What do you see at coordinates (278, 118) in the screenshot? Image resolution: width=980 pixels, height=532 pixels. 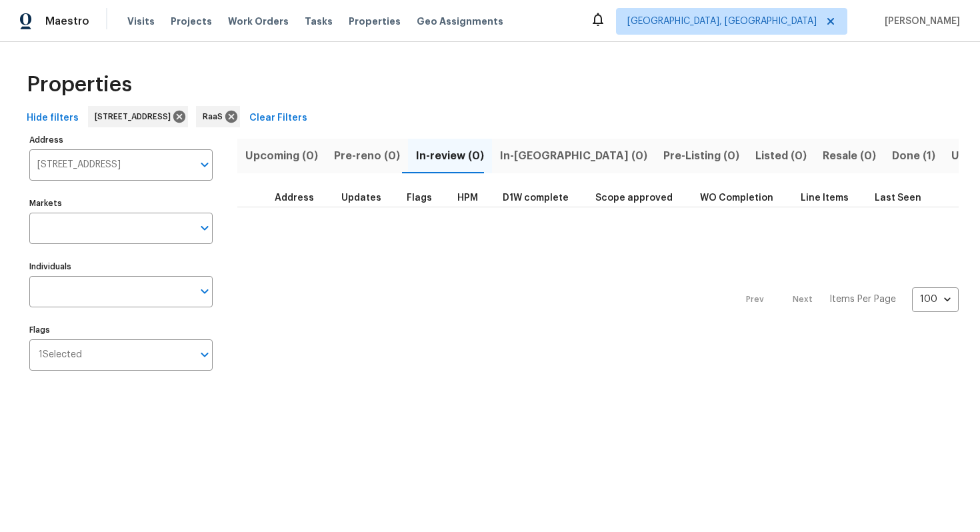 I see `button: Clear Filters` at bounding box center [278, 118].